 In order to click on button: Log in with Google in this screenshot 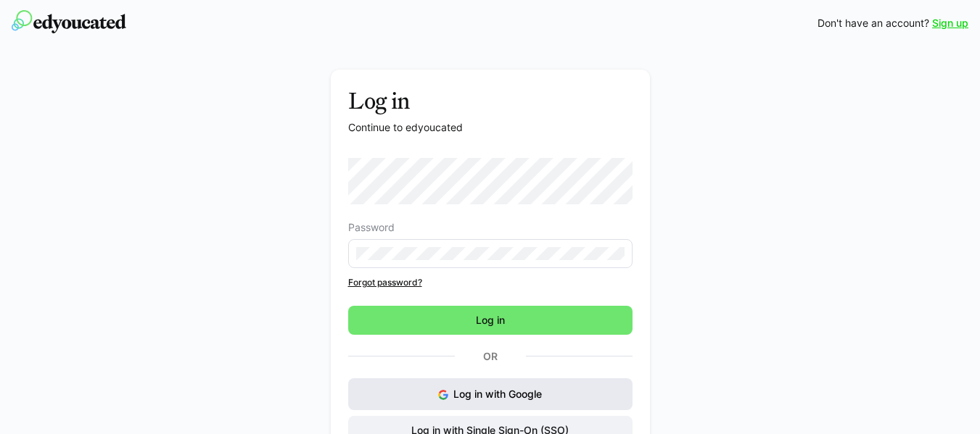, I will do `click(490, 394)`.